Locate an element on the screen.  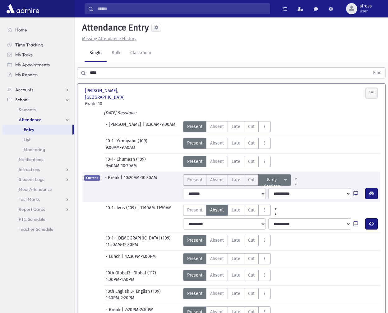
a: Home is located at coordinates (38, 30).